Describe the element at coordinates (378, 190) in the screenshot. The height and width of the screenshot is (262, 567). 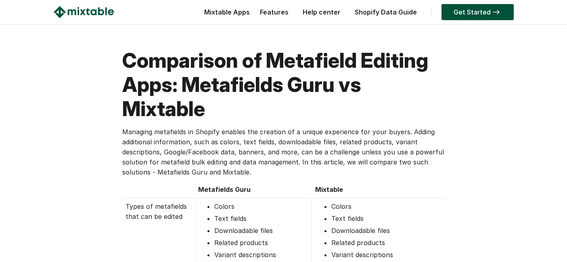
I see `th: Mixtable` at that location.